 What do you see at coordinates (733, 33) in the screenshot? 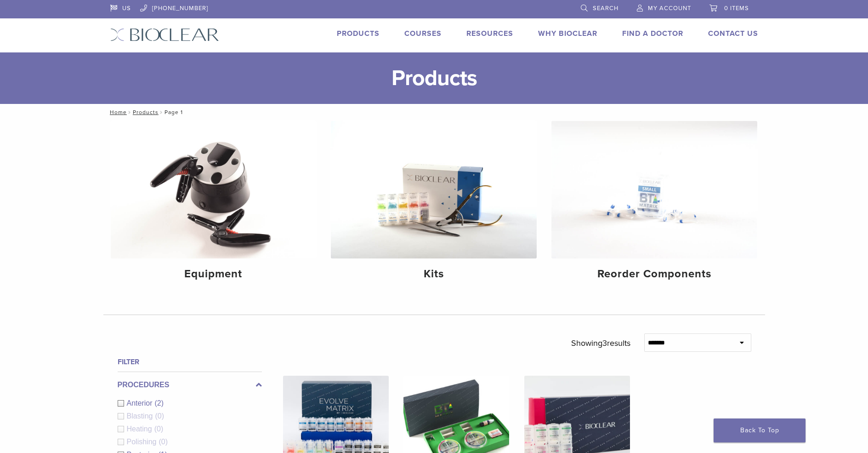
I see `a: Contact Us` at bounding box center [733, 33].